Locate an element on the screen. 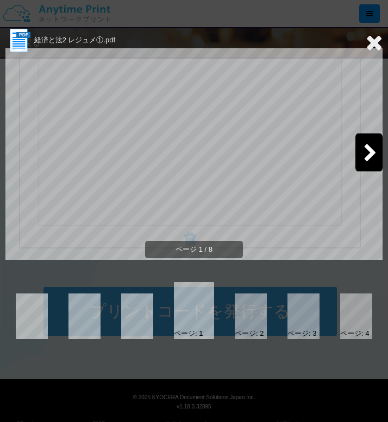 This screenshot has height=422, width=388. div: ページ: 1 is located at coordinates (188, 334).